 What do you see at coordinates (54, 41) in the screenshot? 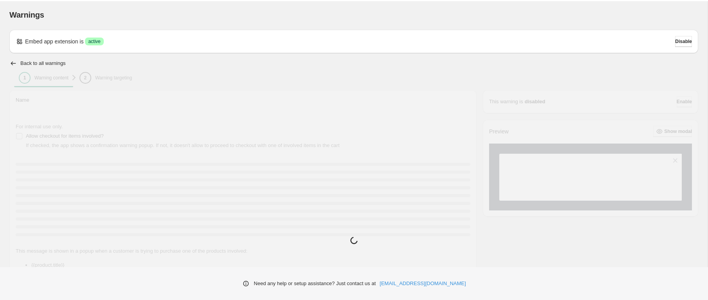
I see `p: Embed app extension is` at bounding box center [54, 41].